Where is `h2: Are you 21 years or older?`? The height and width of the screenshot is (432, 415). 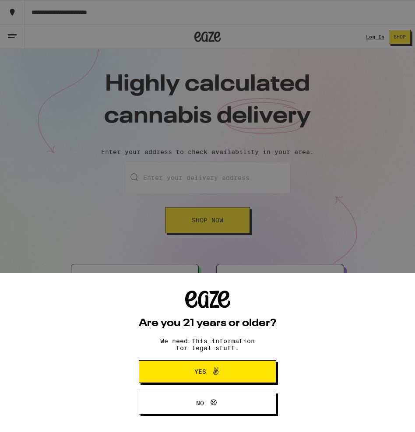
h2: Are you 21 years or older? is located at coordinates (207, 323).